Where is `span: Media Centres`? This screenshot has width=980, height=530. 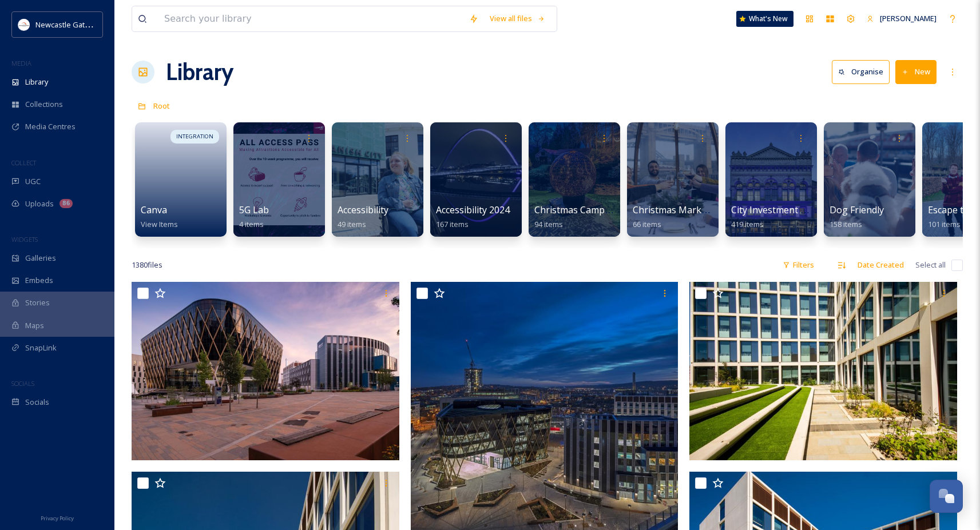 span: Media Centres is located at coordinates (50, 126).